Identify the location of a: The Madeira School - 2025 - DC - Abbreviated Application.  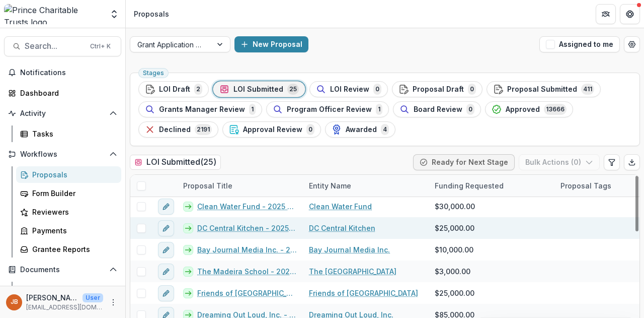
(247, 271).